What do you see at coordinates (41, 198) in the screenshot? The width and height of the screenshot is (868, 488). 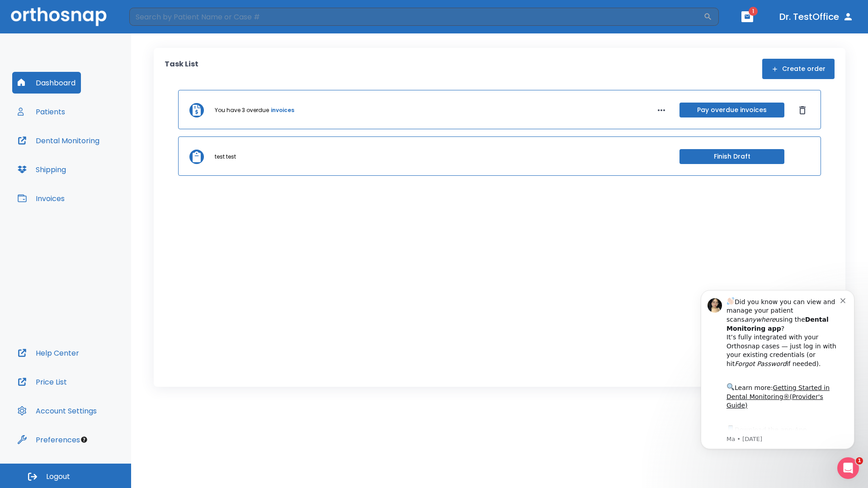 I see `button: Invoices` at bounding box center [41, 198].